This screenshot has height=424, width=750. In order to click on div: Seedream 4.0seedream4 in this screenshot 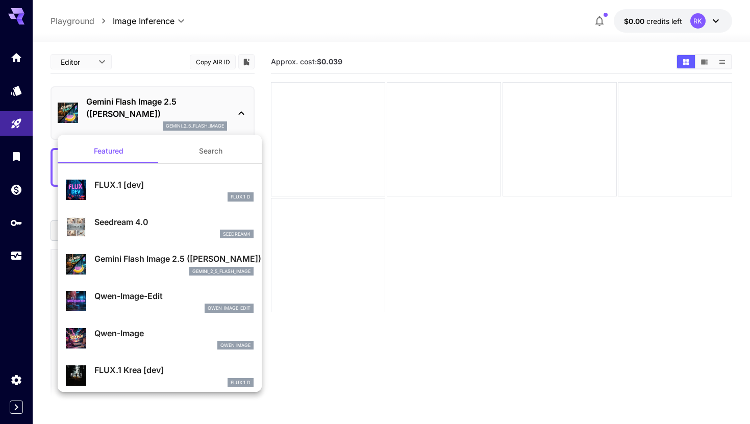, I will do `click(160, 227)`.